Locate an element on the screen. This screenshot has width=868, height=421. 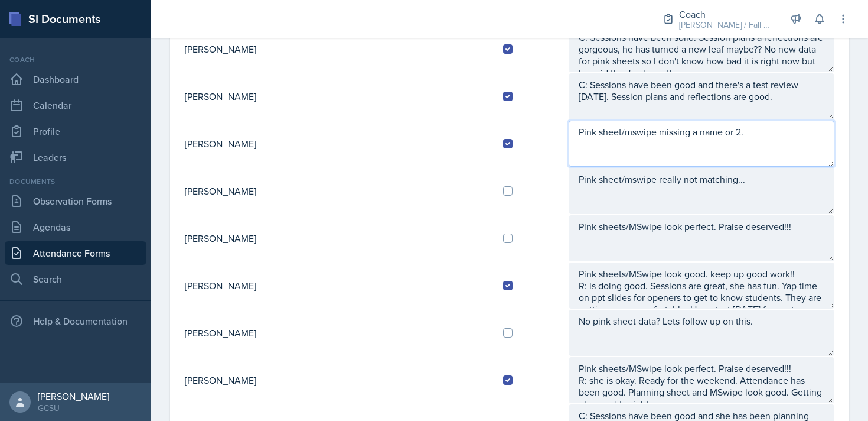
a: Profile is located at coordinates (76, 131).